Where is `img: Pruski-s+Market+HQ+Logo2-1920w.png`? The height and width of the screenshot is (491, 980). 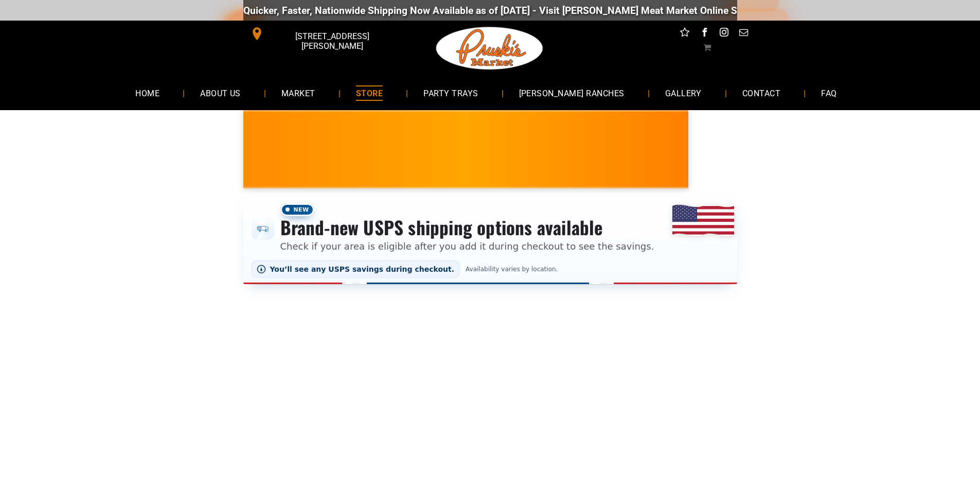 img: Pruski-s+Market+HQ+Logo2-1920w.png is located at coordinates (490, 48).